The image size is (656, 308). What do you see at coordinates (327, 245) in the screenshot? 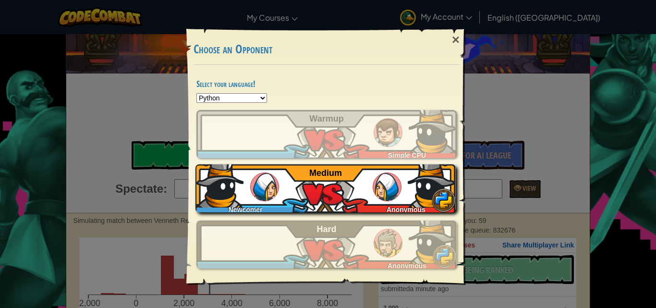
I see `a: Anonymous` at bounding box center [327, 245].